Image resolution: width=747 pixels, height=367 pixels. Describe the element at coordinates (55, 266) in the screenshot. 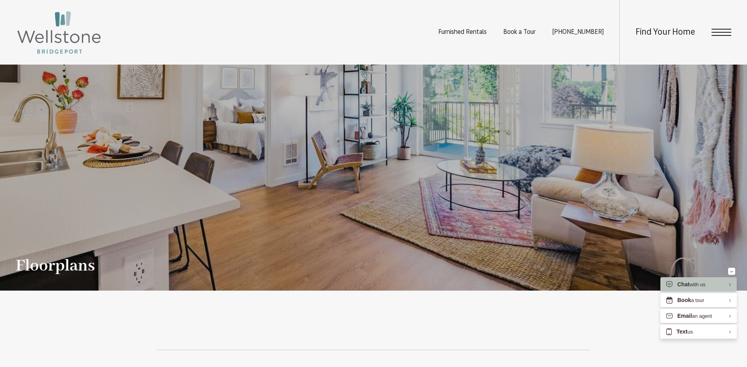

I see `h1: Floorplans` at that location.